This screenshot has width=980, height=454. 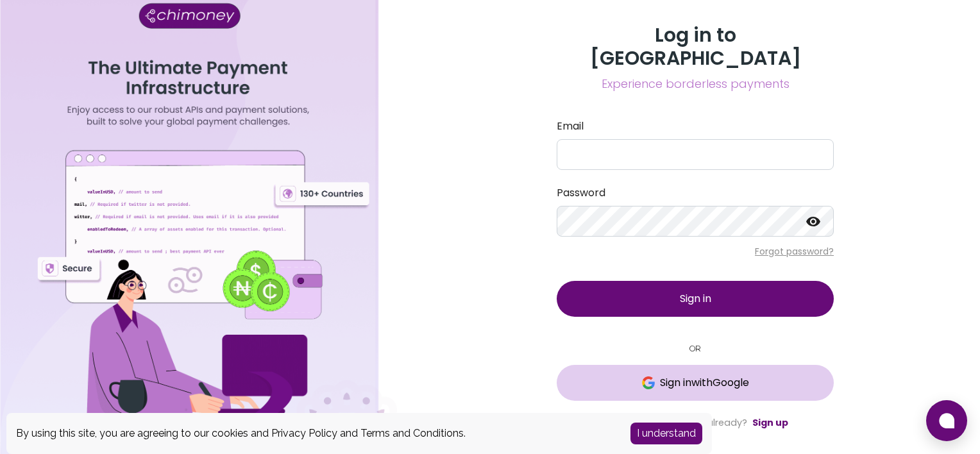 What do you see at coordinates (412, 433) in the screenshot?
I see `a: Terms and Conditions` at bounding box center [412, 433].